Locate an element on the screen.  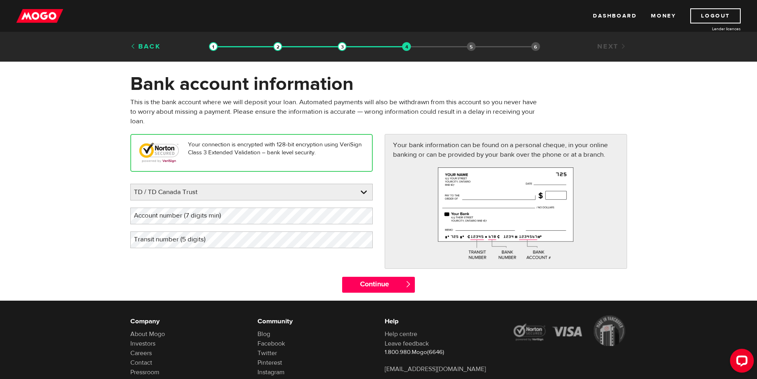
button: Open LiveChat chat widget is located at coordinates (18, 15).